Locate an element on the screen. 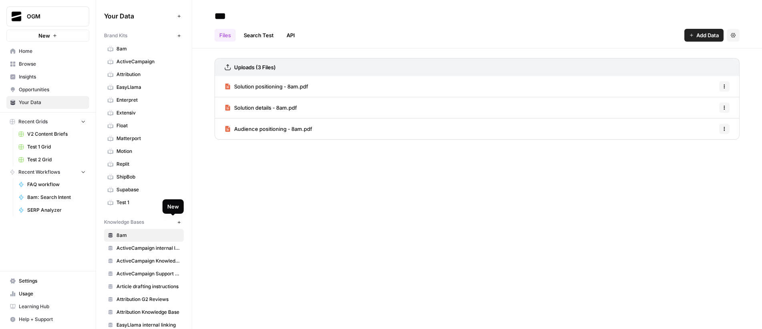 This screenshot has width=762, height=329. button: Help + Support is located at coordinates (48, 319).